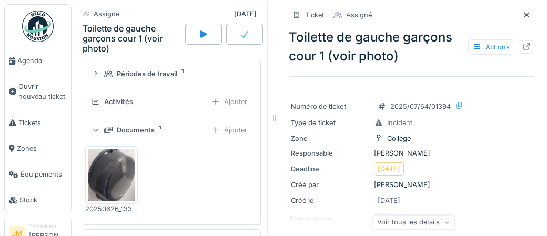 The image size is (547, 236). Describe the element at coordinates (43, 91) in the screenshot. I see `span: Ouvrir nouveau ticket` at that location.